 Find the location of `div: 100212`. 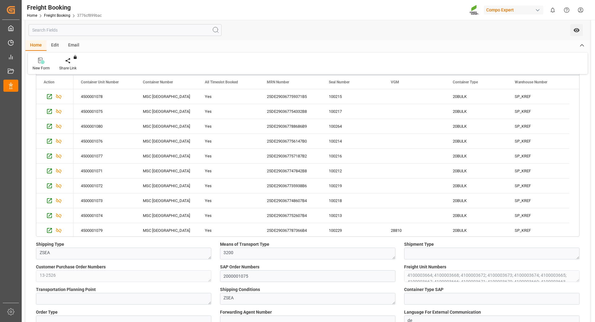

div: 100212 is located at coordinates (352, 171).